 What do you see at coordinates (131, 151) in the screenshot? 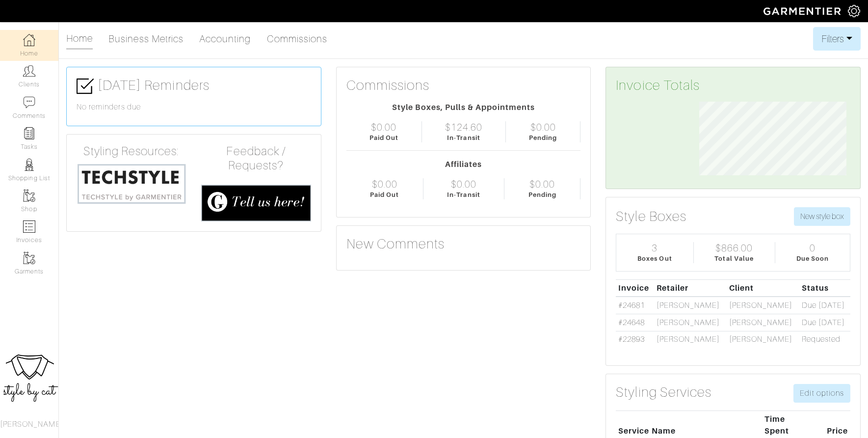
I see `h4: Styling Resources:` at bounding box center [131, 151].